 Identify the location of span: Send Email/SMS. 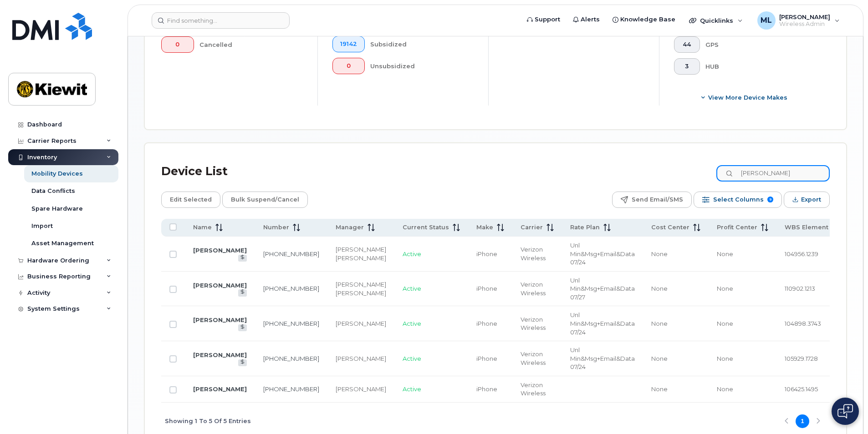
(657, 200).